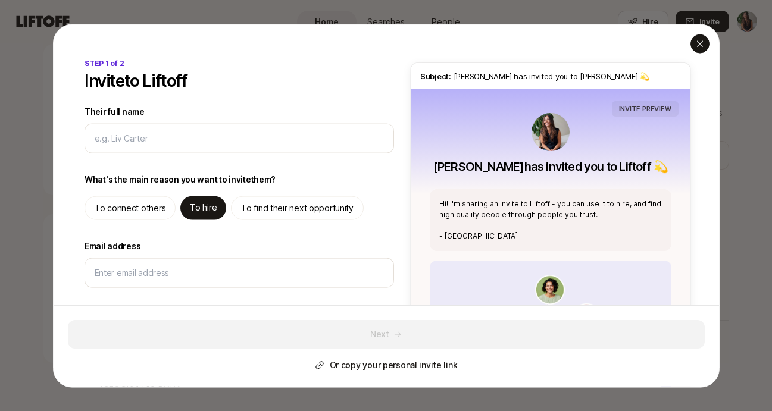 This screenshot has height=411, width=772. Describe the element at coordinates (550, 307) in the screenshot. I see `img: invite_value_prop.png` at that location.